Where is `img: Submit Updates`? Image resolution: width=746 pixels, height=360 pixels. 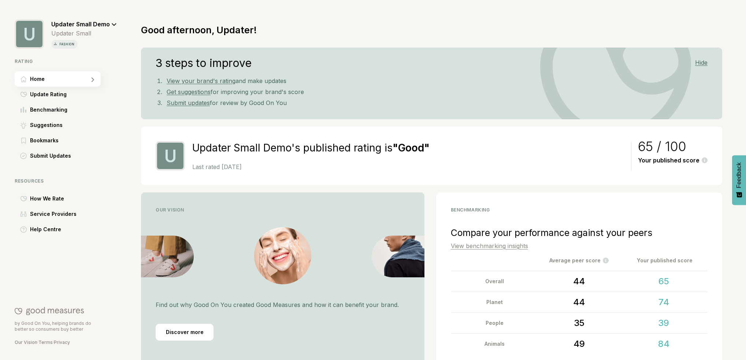 img: Submit Updates is located at coordinates (23, 156).